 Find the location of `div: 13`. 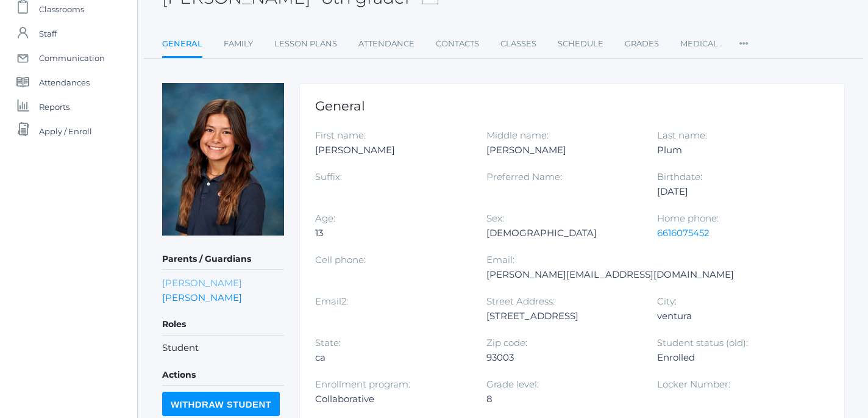

div: 13 is located at coordinates (392, 233).